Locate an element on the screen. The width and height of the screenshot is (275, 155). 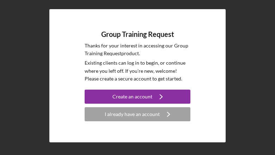
p: Existing clients can log in to begin, or continue where you left off. If you're new, welcome! Ple... is located at coordinates (138, 71).